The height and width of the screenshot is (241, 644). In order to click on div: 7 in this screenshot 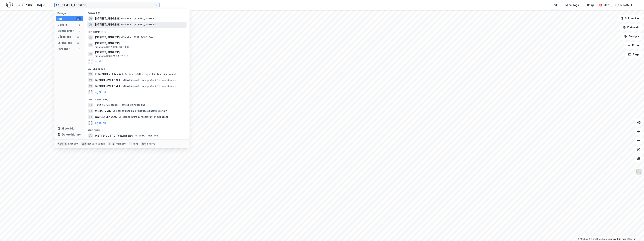, I will do `click(80, 31)`.